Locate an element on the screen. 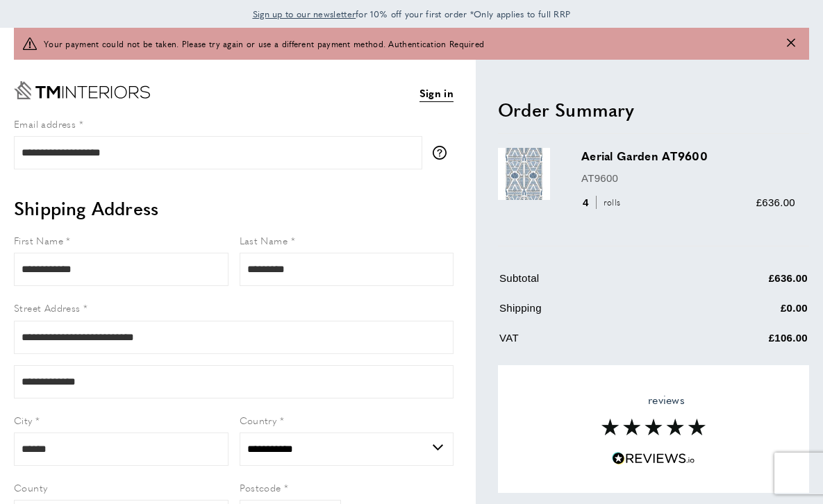  td: Shipping is located at coordinates (593, 313).